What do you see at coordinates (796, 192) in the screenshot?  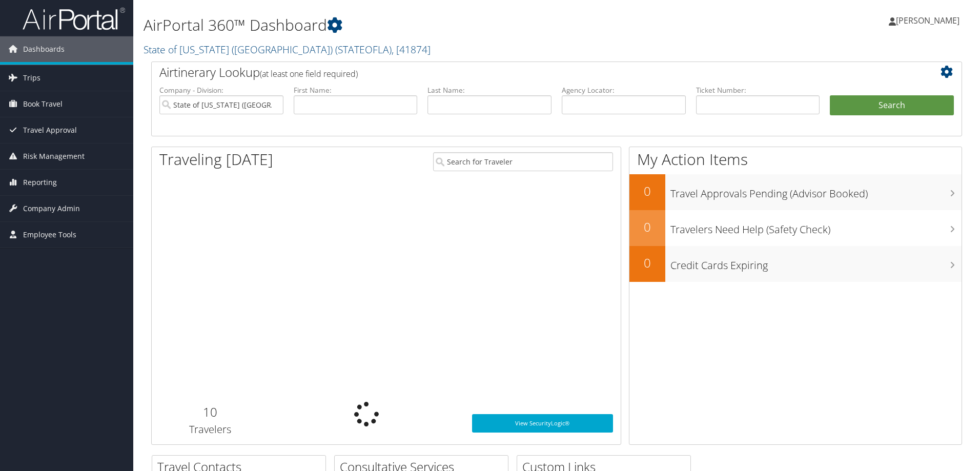 I see `a: 0Travel Approvals Pending (Advisor Booked)` at bounding box center [796, 192].